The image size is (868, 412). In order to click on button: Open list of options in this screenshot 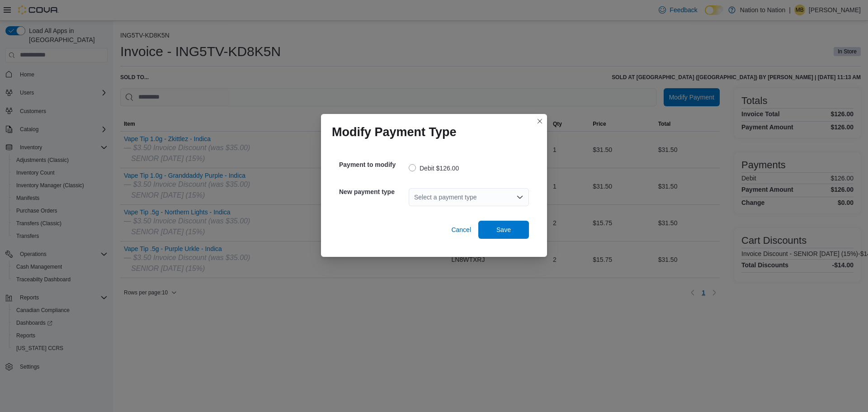, I will do `click(520, 197)`.